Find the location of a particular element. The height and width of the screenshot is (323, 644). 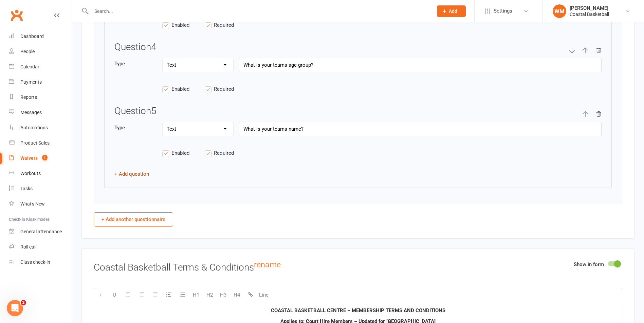

button: Add is located at coordinates (451, 11).